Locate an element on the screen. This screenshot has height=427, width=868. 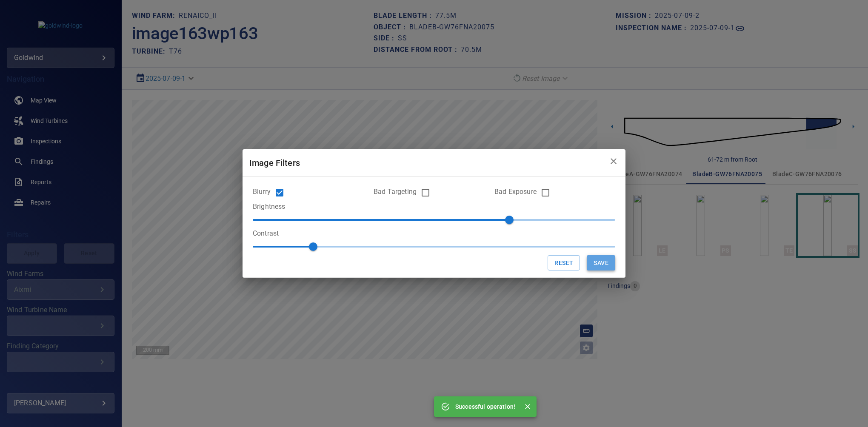
label: Brightness is located at coordinates (269, 206).